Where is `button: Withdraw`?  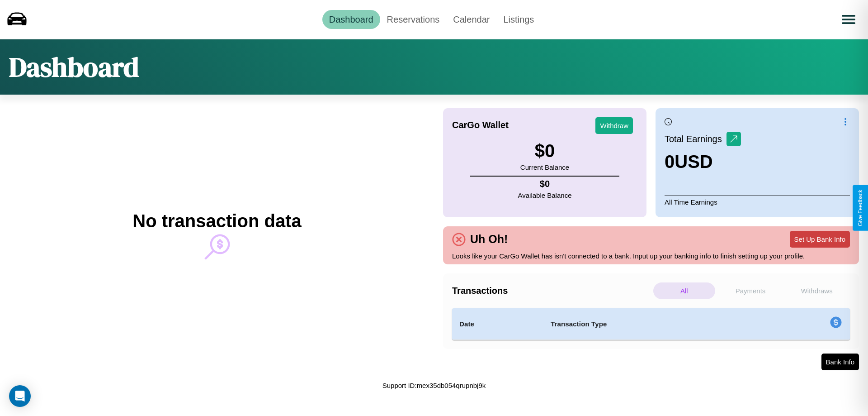 button: Withdraw is located at coordinates (614, 126).